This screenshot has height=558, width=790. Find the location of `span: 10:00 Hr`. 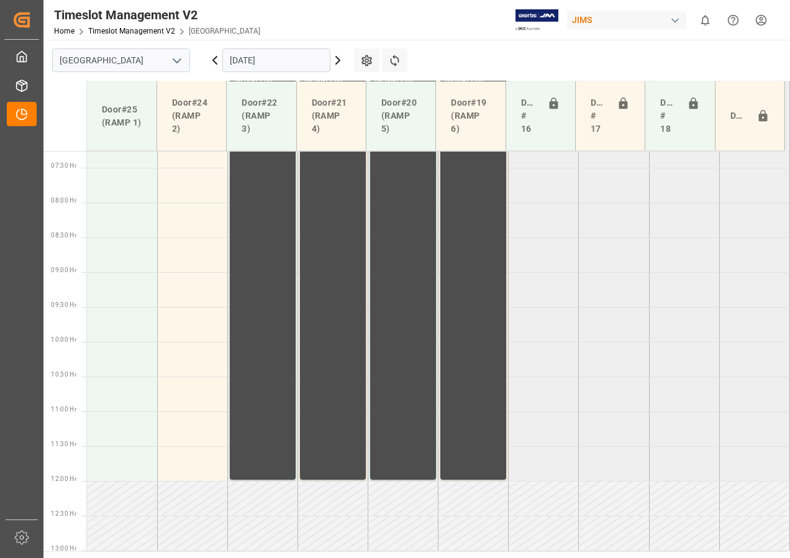

span: 10:00 Hr is located at coordinates (63, 339).